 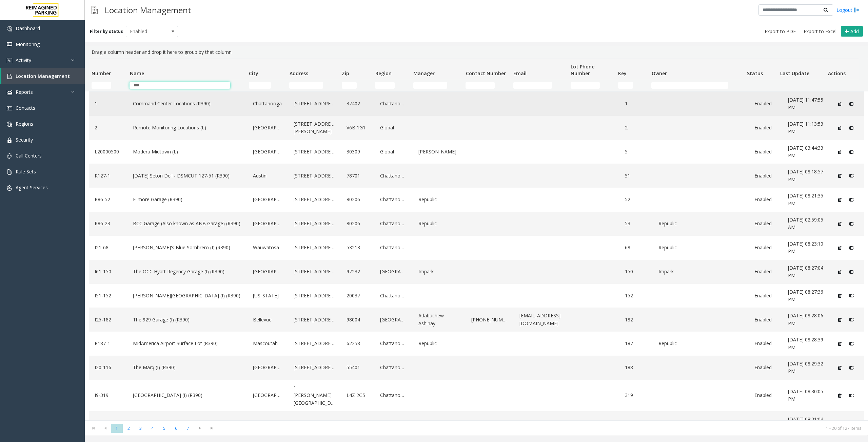 I want to click on a: Command Center Locations (R390), so click(x=187, y=104).